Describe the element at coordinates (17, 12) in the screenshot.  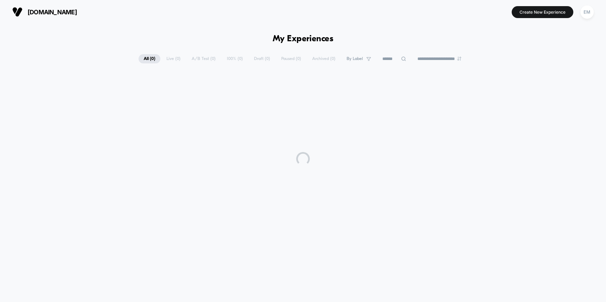
I see `img: Visually logo` at that location.